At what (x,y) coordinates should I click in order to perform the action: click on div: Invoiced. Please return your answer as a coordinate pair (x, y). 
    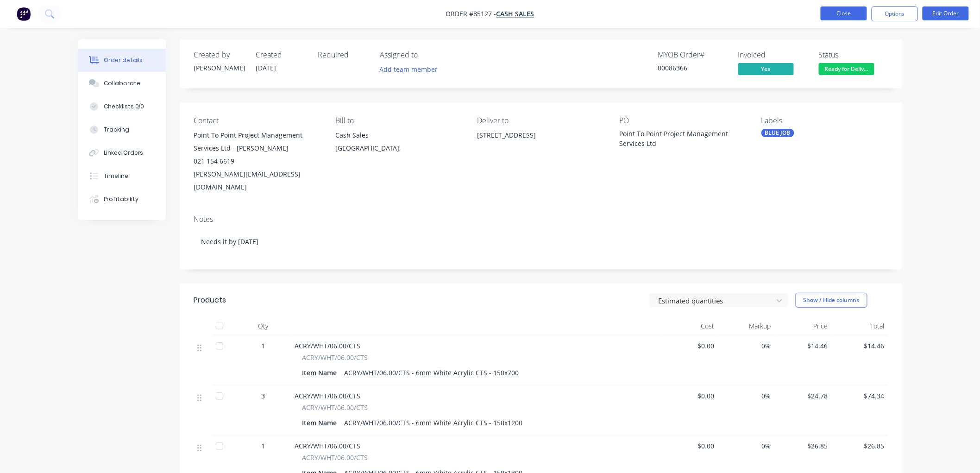
    Looking at the image, I should click on (774, 55).